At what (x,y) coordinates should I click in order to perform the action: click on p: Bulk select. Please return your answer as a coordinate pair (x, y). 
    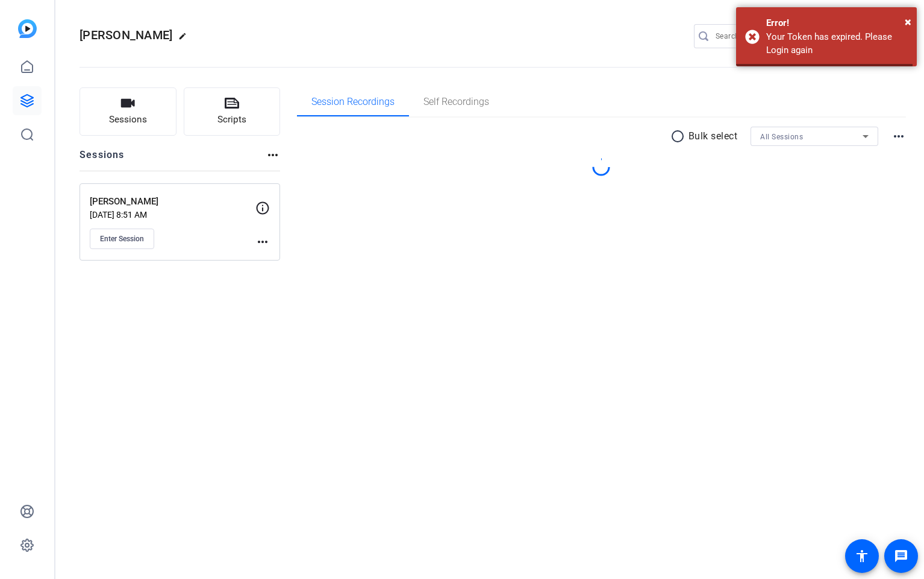
    Looking at the image, I should click on (714, 136).